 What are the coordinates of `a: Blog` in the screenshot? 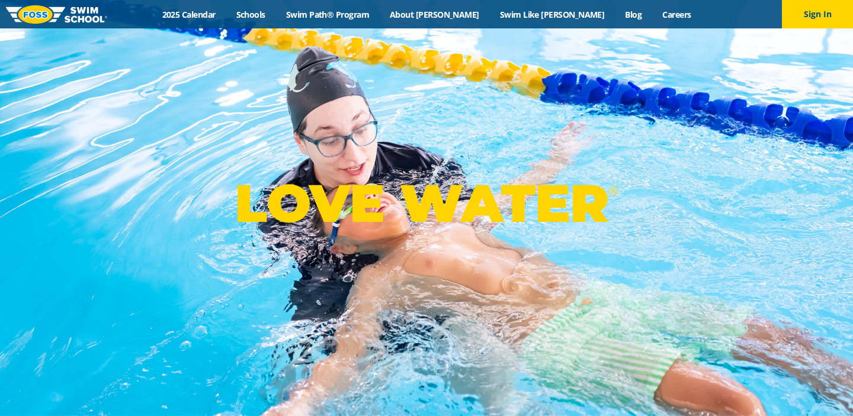 It's located at (633, 14).